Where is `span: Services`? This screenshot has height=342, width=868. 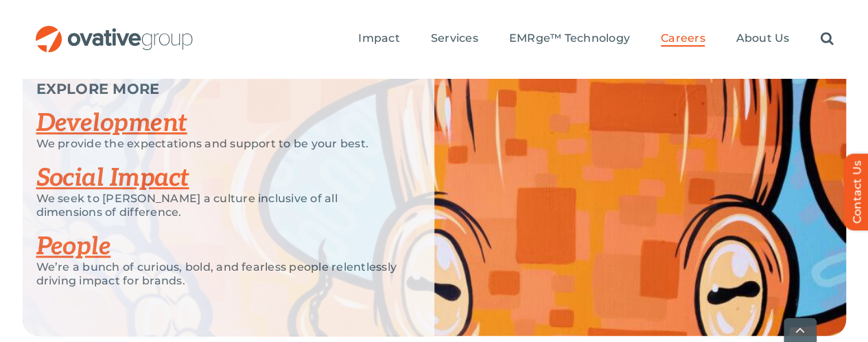 span: Services is located at coordinates (454, 38).